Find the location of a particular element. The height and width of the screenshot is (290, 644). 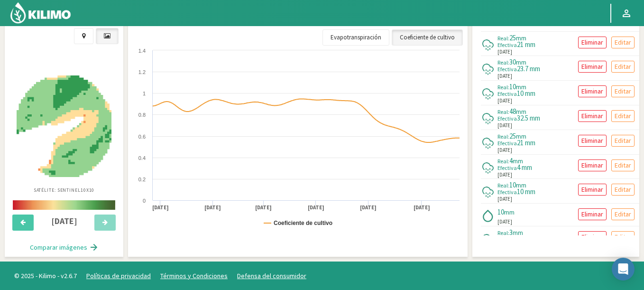

text: 0 is located at coordinates (144, 201).